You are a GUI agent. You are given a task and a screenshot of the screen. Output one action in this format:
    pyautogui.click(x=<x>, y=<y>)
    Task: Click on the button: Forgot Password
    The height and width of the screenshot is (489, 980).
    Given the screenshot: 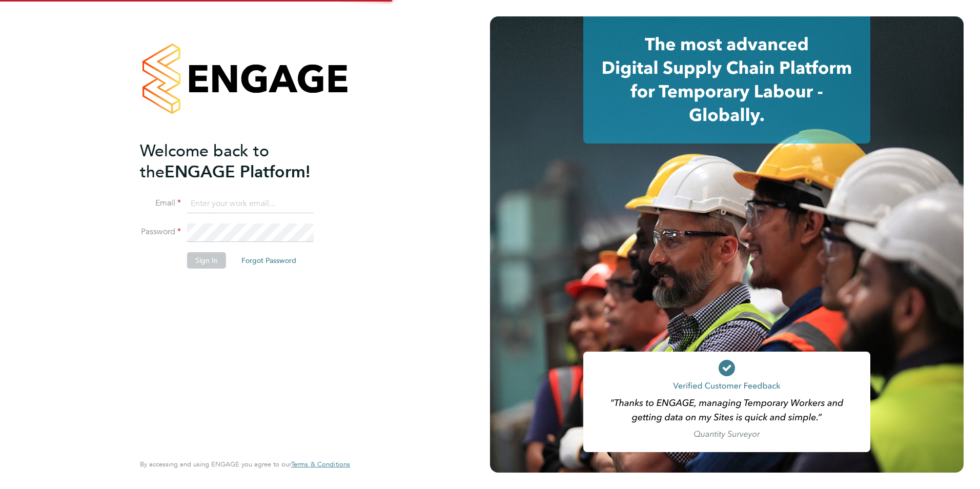 What is the action you would take?
    pyautogui.click(x=269, y=261)
    